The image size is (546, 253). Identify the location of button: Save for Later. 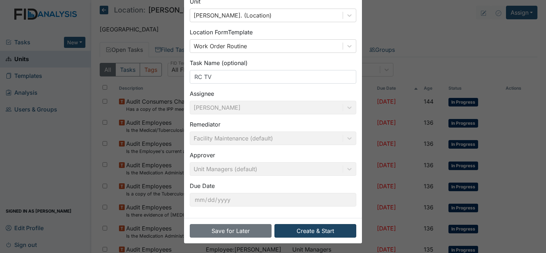
(230, 231).